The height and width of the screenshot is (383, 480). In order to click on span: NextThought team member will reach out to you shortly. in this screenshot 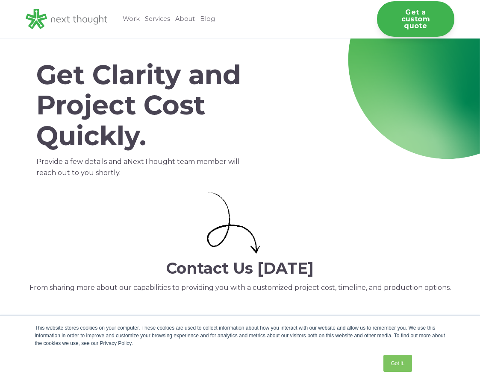, I will do `click(138, 167)`.